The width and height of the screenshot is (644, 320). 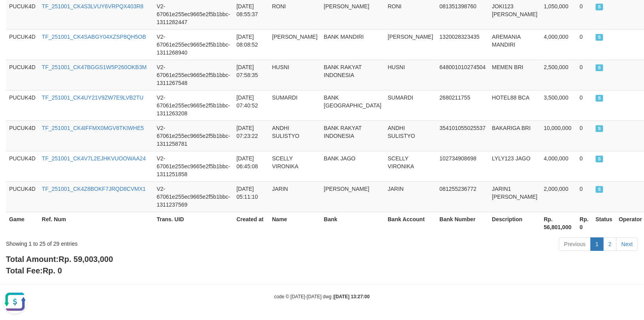 What do you see at coordinates (194, 135) in the screenshot?
I see `td: V2-67061e255ec9665e2f5b1bbc-1311258781` at bounding box center [194, 135].